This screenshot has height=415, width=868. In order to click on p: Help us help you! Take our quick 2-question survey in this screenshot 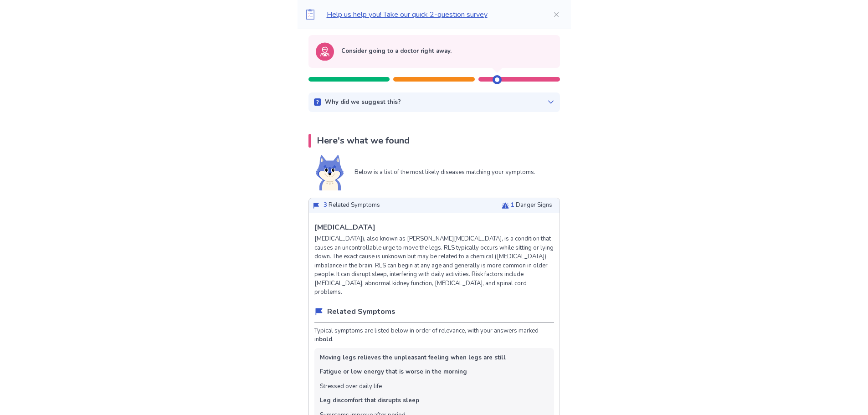, I will do `click(432, 15)`.